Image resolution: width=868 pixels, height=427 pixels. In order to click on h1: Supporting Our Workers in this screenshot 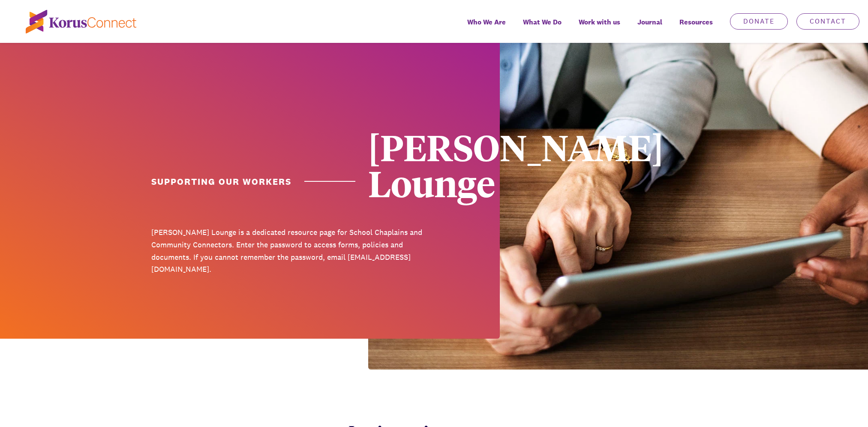, I will do `click(253, 181)`.